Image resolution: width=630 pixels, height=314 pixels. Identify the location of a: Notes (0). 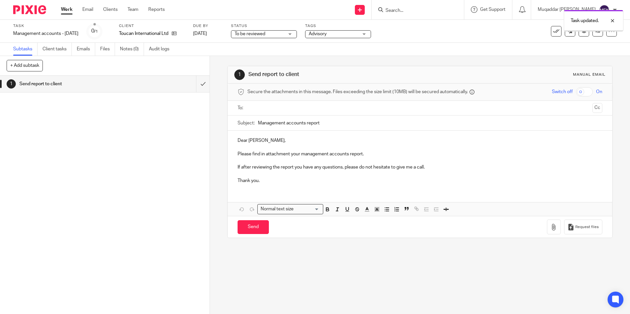
(132, 49).